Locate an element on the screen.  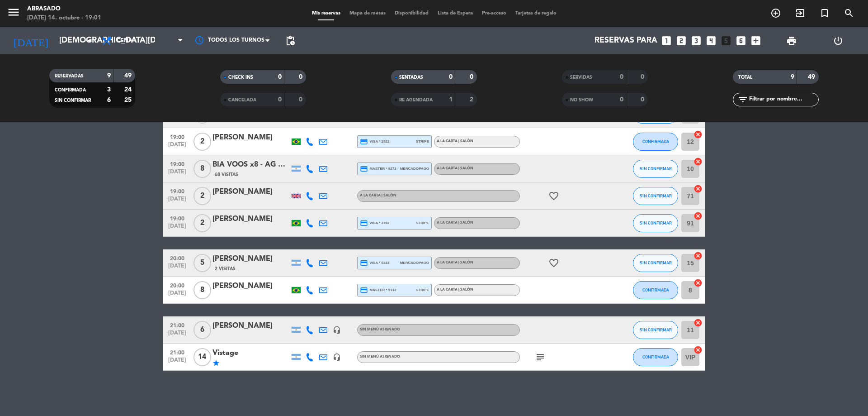
span: master * 9273 is located at coordinates (378, 168).